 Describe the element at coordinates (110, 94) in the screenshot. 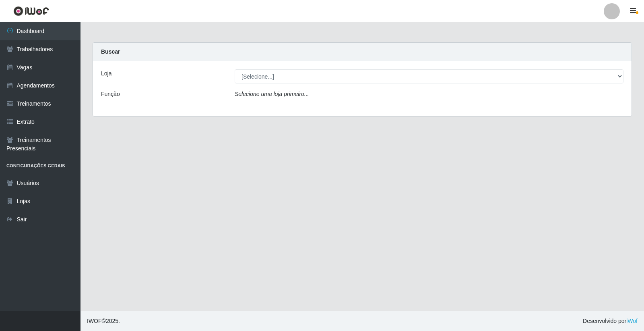

I see `label: Função` at that location.